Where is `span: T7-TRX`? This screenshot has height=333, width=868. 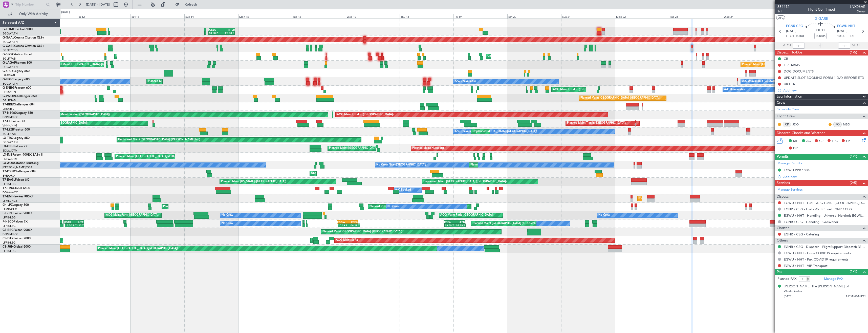 span: T7-TRX is located at coordinates (8, 188).